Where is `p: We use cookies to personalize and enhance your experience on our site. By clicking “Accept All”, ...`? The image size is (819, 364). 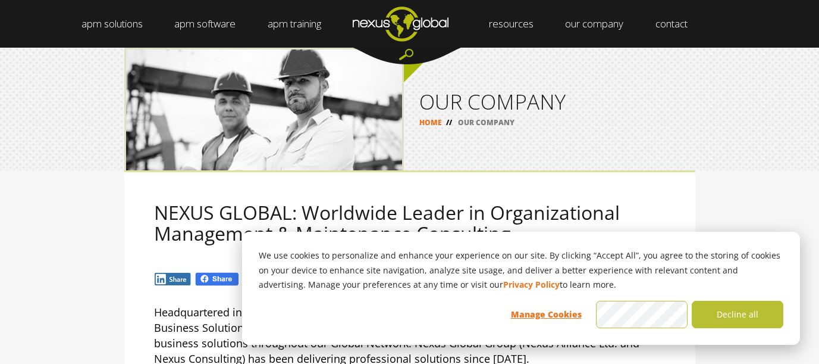 p: We use cookies to personalize and enhance your experience on our site. By clicking “Accept All”, ... is located at coordinates (521, 270).